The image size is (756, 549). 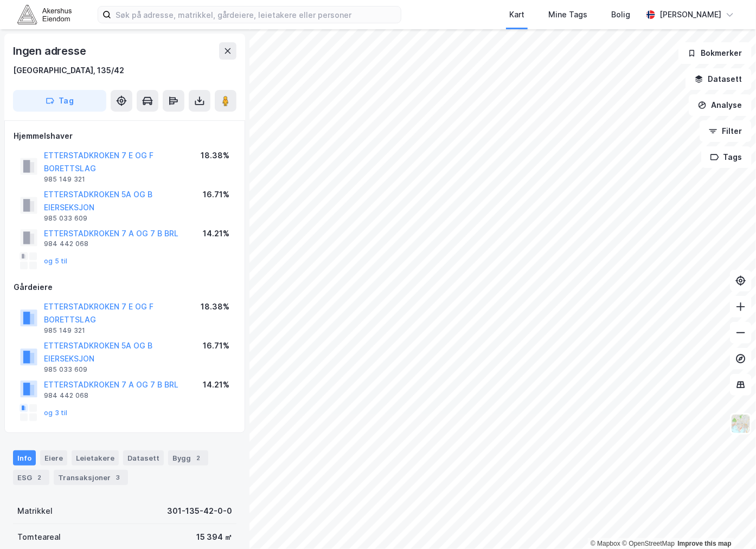 I want to click on input: Søk på adresse, matrikkel, gårdeiere, leietakere eller personer, so click(x=256, y=15).